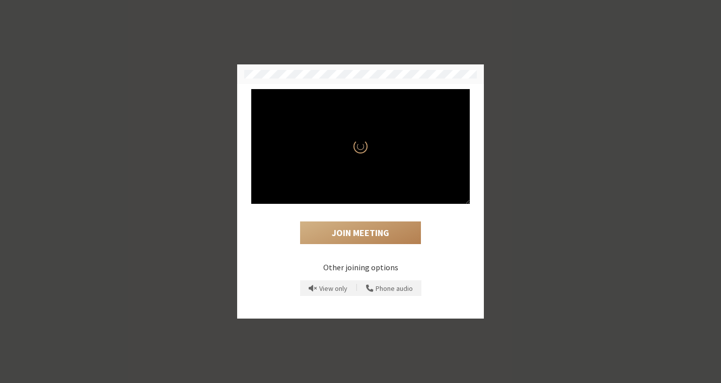 The width and height of the screenshot is (721, 383). I want to click on button: Join Meeting, so click(360, 233).